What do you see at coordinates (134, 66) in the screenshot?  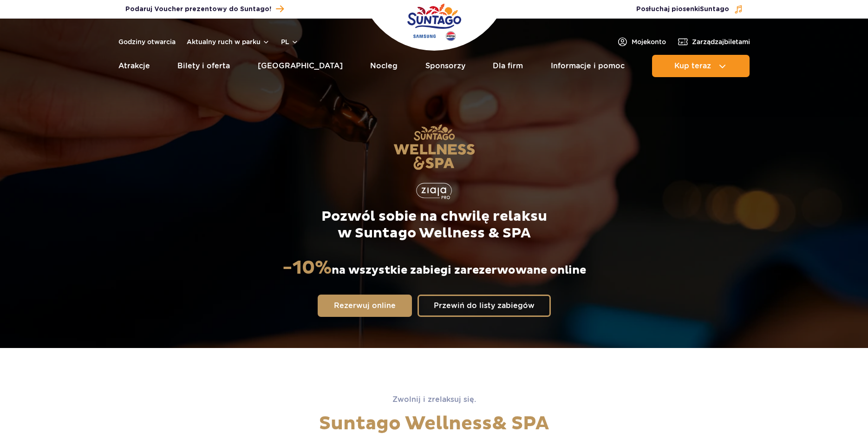 I see `a: Atrakcje` at bounding box center [134, 66].